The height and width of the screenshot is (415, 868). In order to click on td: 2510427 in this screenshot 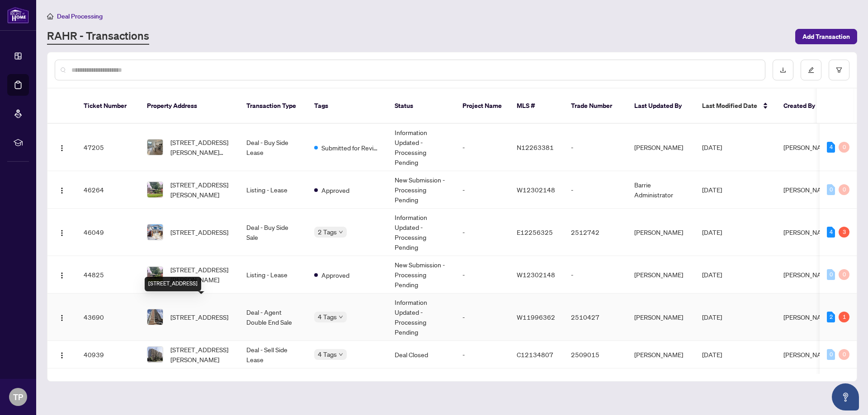, I will do `click(595, 317)`.